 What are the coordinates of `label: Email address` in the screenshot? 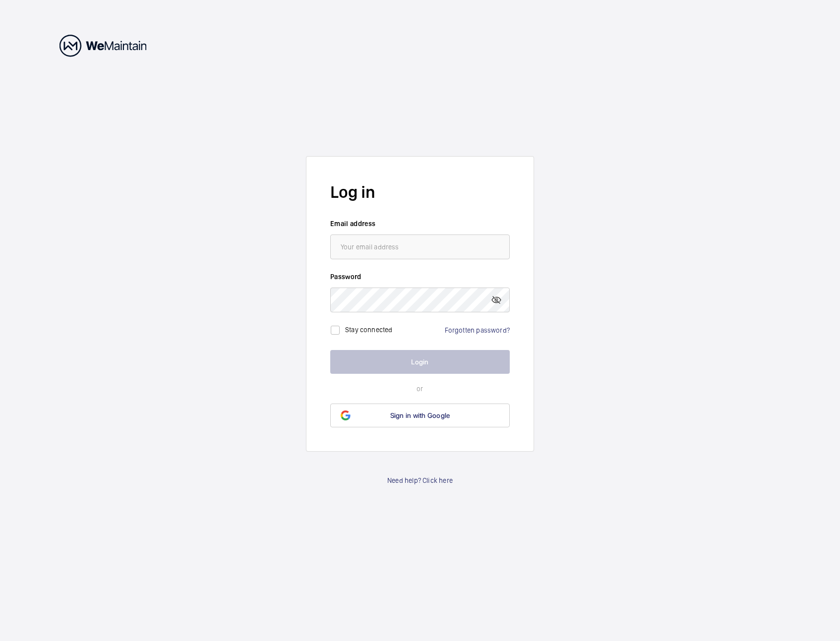 It's located at (420, 224).